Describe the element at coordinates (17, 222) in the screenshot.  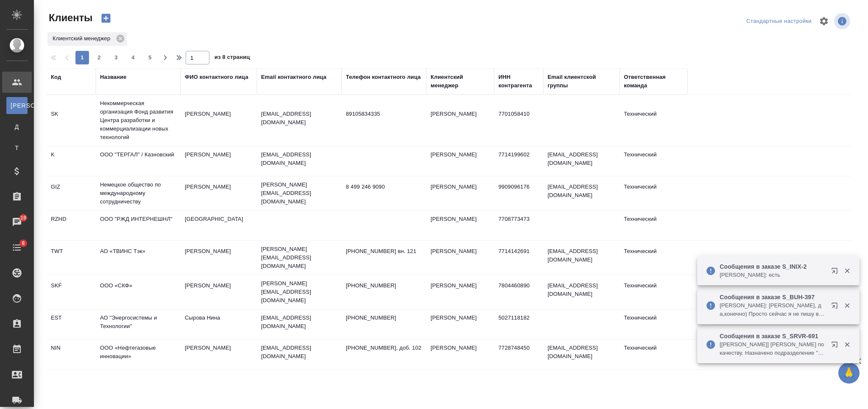
I see `a: 19` at that location.